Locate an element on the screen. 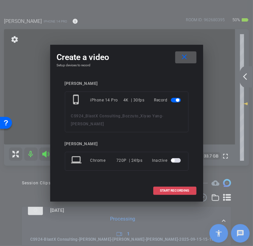  div: 720P | 24fps is located at coordinates (129, 161).